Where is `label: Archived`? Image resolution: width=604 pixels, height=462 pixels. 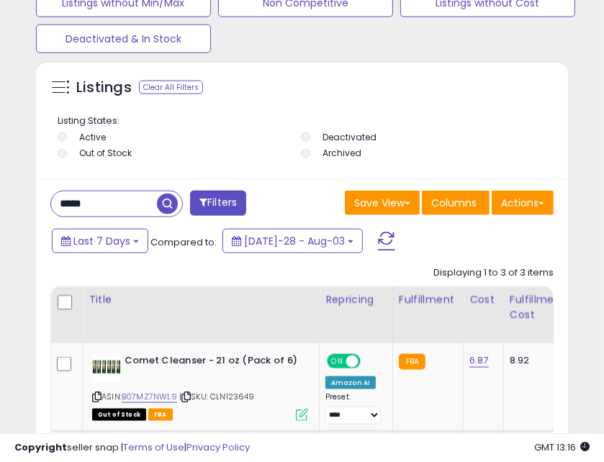
label: Archived is located at coordinates (342, 153).